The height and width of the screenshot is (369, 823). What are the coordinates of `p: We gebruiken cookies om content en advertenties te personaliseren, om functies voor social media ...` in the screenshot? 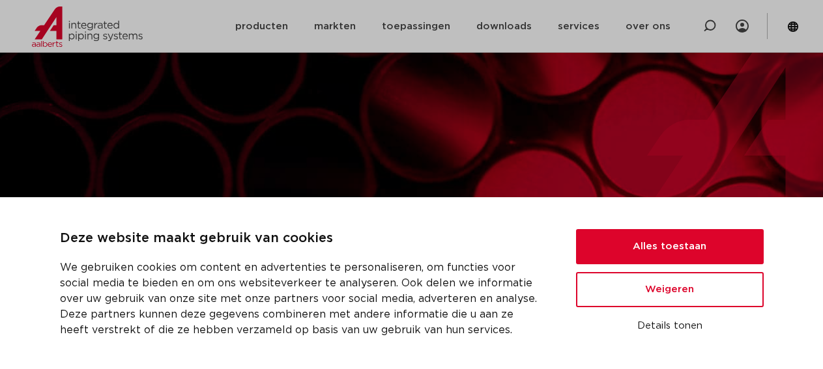 It's located at (302, 299).